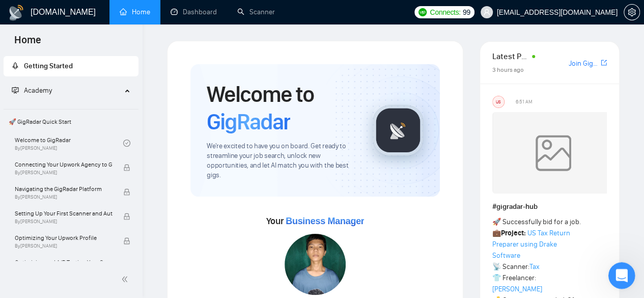 The image size is (644, 298). What do you see at coordinates (315, 264) in the screenshot?
I see `img: 1701073354848-IMG-20231108-WA0001.jpg` at bounding box center [315, 264].